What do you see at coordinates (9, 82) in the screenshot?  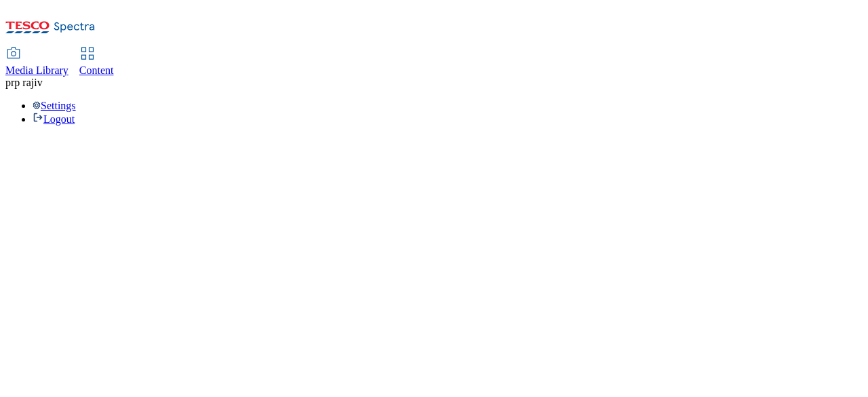 I see `span: pr` at bounding box center [9, 82].